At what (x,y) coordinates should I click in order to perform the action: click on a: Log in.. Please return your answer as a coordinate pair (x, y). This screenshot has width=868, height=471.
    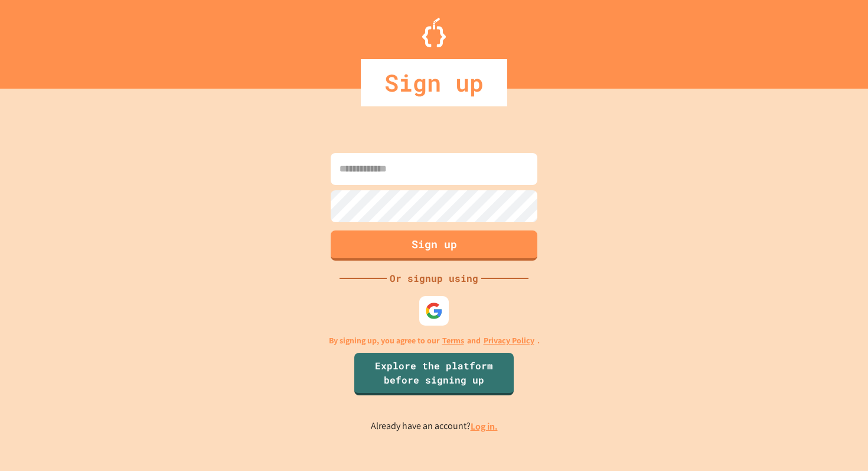
    Looking at the image, I should click on (484, 426).